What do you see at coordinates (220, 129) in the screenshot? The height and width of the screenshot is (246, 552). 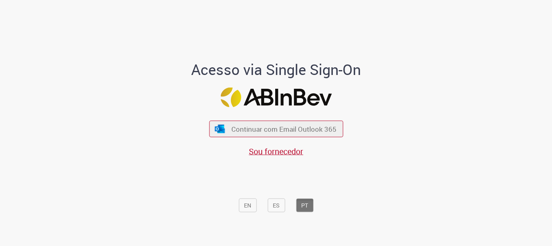 I see `img: ícone Azure/Microsoft 360` at bounding box center [220, 129].